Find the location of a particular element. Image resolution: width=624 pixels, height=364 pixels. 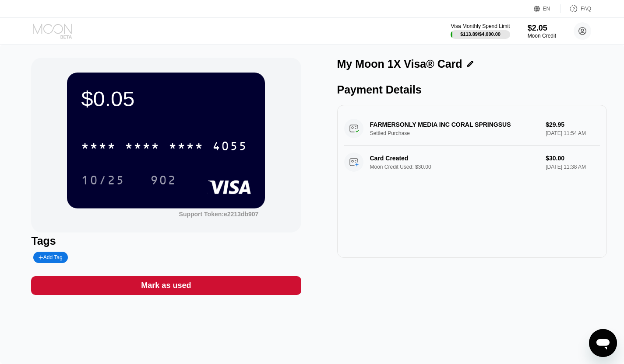

div: Payment Details is located at coordinates (472, 90).